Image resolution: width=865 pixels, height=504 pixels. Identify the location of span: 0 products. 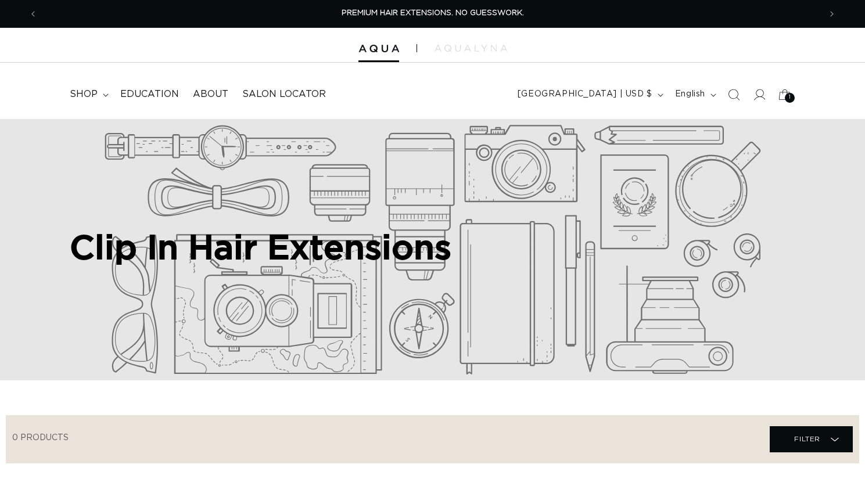
(40, 437).